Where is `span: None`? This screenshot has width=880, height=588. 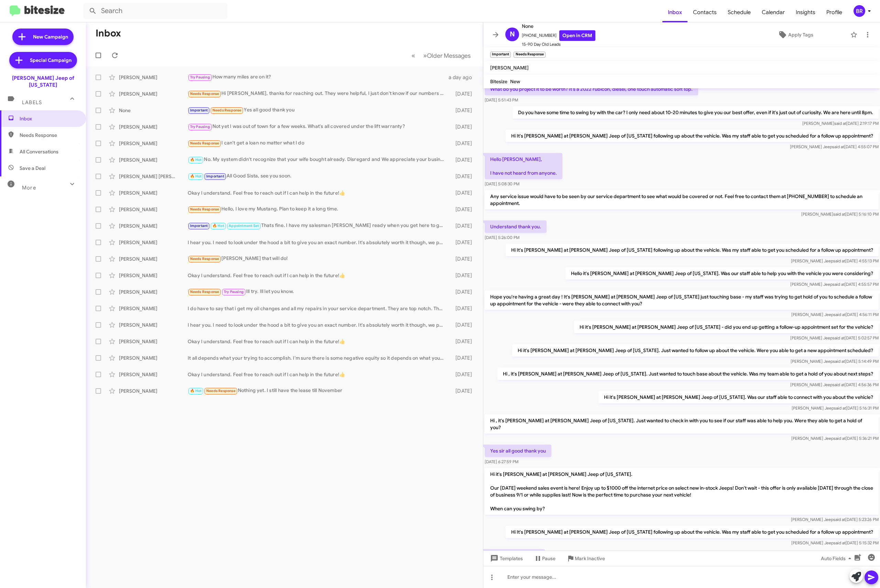 span: None is located at coordinates (559, 26).